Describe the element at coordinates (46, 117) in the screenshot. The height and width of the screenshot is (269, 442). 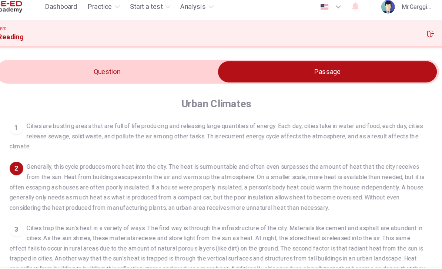
I see `div: 1` at that location.